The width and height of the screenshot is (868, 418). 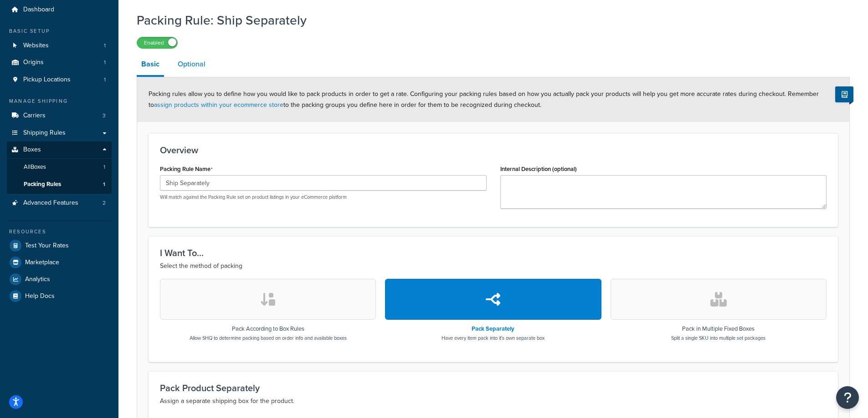 I want to click on span: 3, so click(x=104, y=116).